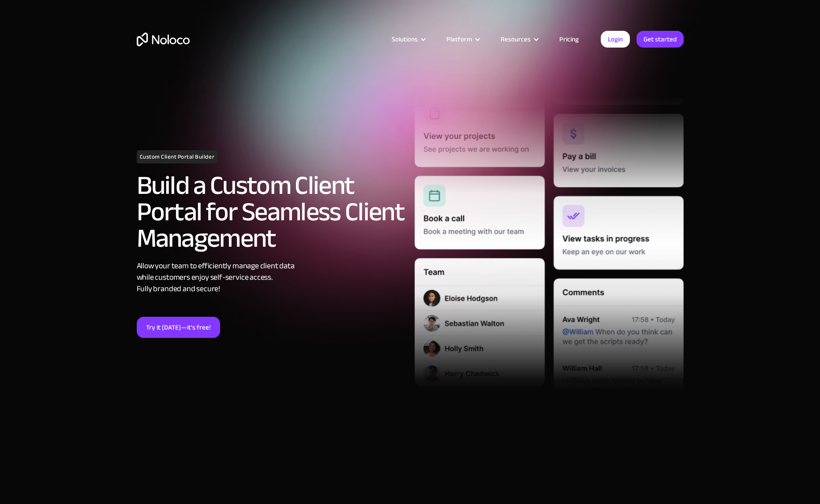 The width and height of the screenshot is (820, 504). I want to click on a: Pricing, so click(569, 39).